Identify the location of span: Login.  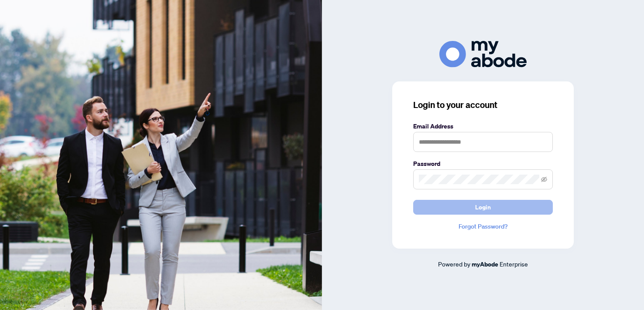
(483, 207).